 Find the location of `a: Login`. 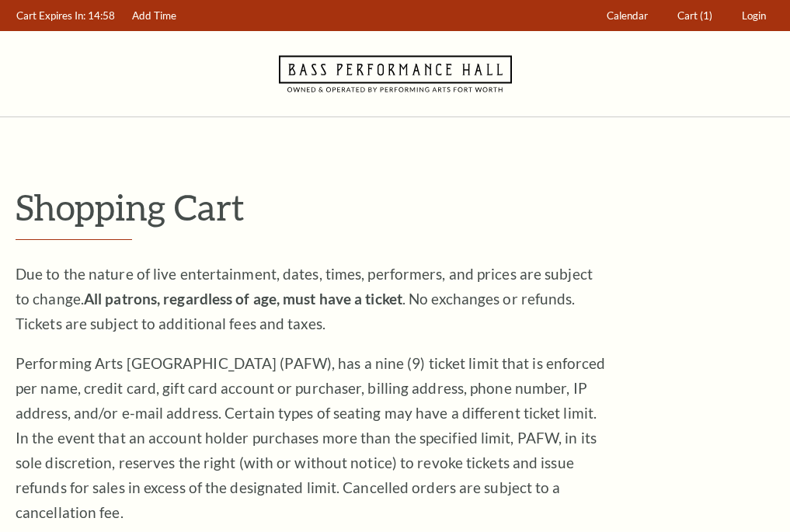

a: Login is located at coordinates (754, 16).